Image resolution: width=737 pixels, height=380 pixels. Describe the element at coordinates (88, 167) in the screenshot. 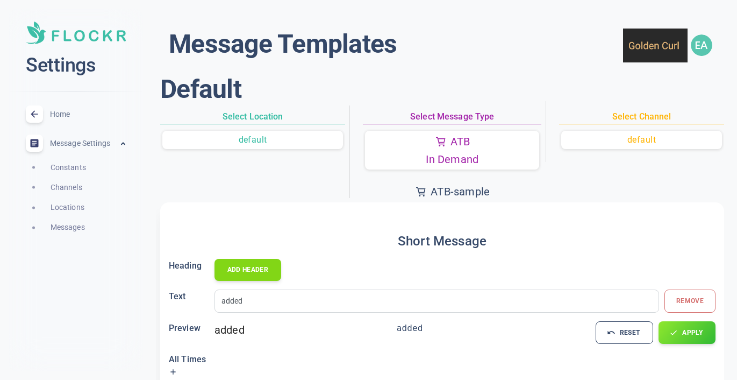

I see `span: Constants` at that location.